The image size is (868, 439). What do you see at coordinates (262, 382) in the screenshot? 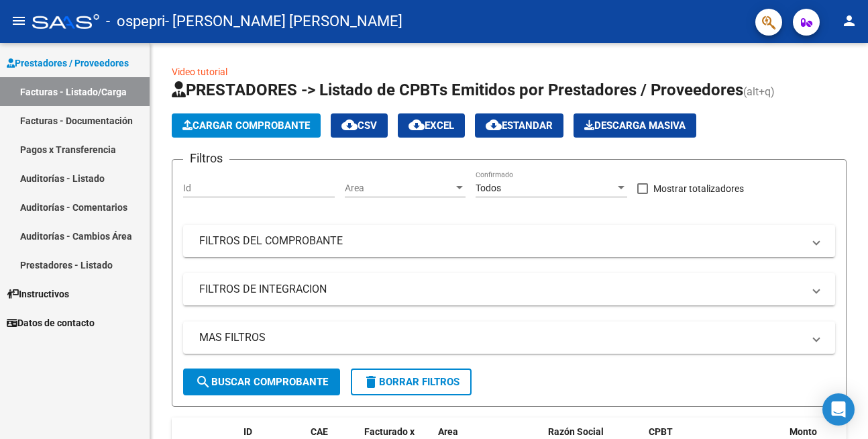
I see `button: Buscar Comprobante` at bounding box center [262, 382].